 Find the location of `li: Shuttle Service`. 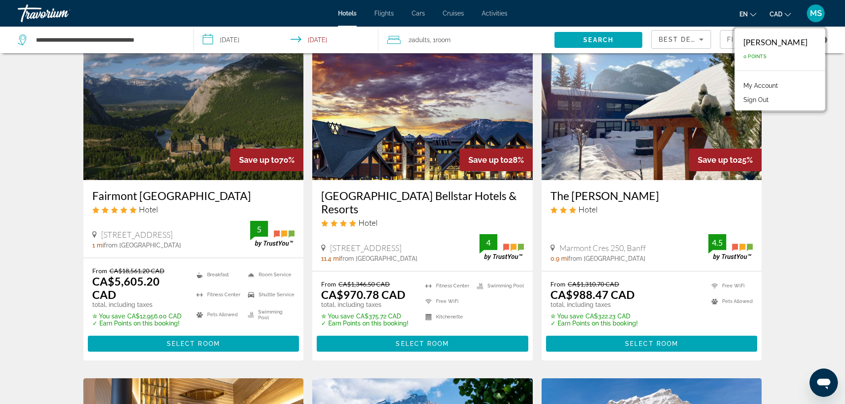

li: Shuttle Service is located at coordinates (269, 295).